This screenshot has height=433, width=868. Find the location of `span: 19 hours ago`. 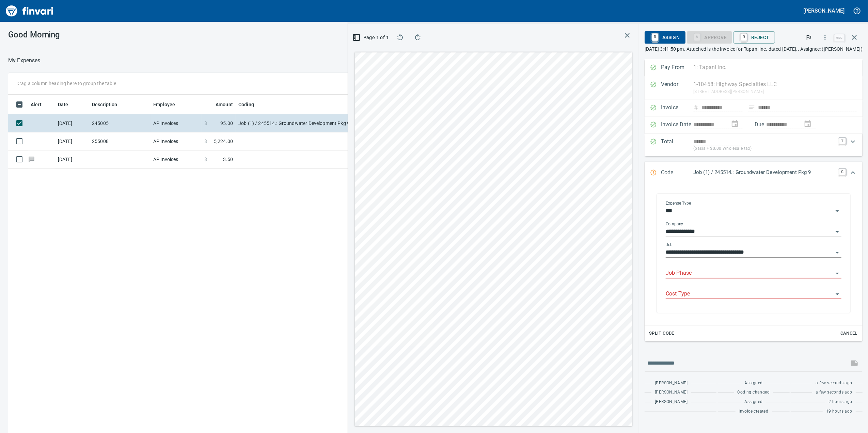

span: 19 hours ago is located at coordinates (839, 412).